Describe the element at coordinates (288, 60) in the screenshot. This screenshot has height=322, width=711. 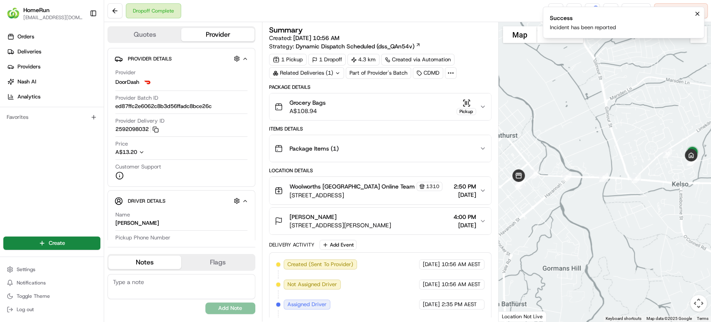
I see `div: 1 Pickup` at that location.